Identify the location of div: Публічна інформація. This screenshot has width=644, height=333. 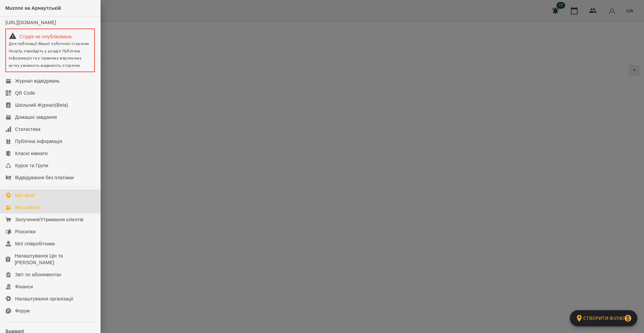
(39, 142).